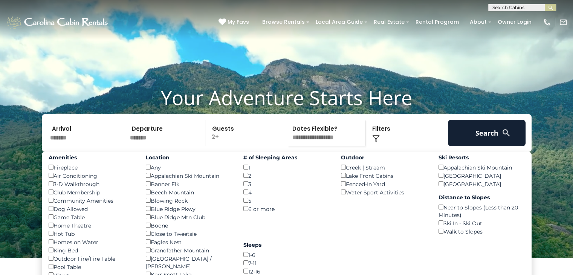 The image size is (573, 275). Describe the element at coordinates (283, 22) in the screenshot. I see `a: Browse Rentals` at that location.